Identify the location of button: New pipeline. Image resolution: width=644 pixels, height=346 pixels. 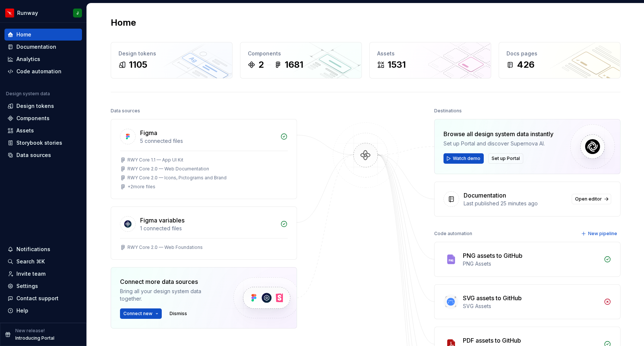
(600, 234).